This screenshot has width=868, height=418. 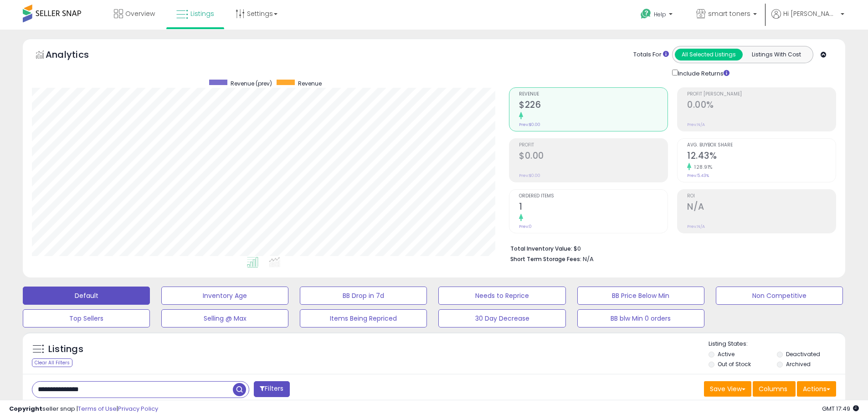 I want to click on small: 128.91%, so click(x=701, y=167).